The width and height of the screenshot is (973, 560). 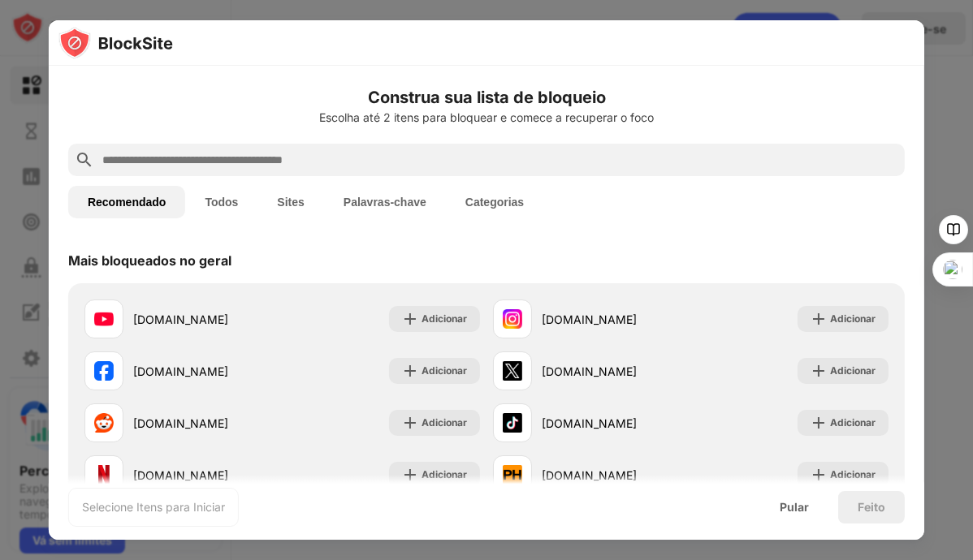 I want to click on font: Recomendado, so click(x=127, y=202).